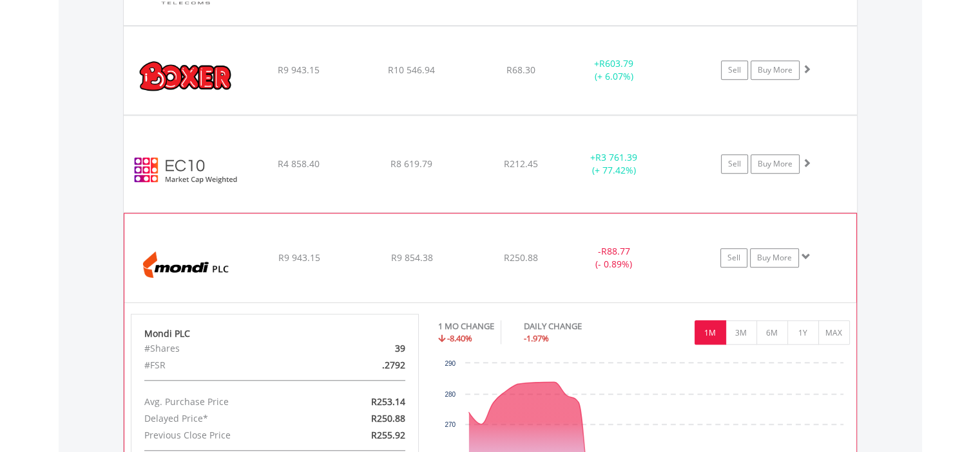 Image resolution: width=980 pixels, height=452 pixels. Describe the element at coordinates (709, 333) in the screenshot. I see `button: 1M` at that location.